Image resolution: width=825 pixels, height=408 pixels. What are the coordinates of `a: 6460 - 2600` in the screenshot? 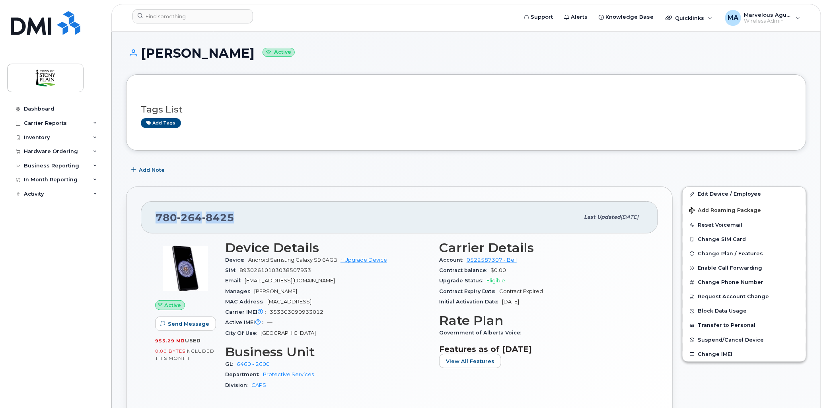 It's located at (253, 364).